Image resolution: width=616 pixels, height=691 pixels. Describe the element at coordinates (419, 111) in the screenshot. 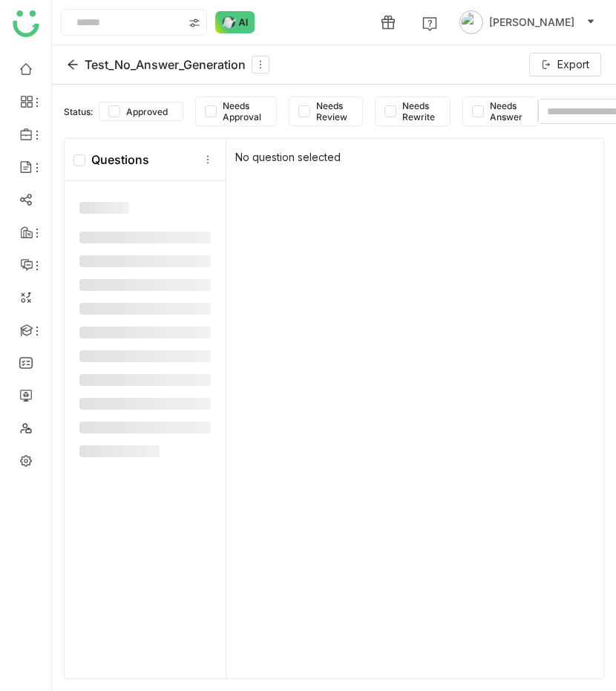

I see `span: Needs Rewrite` at that location.